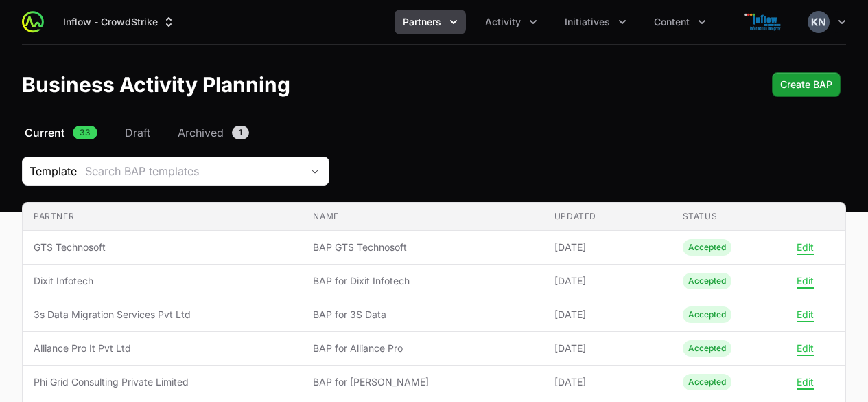  Describe the element at coordinates (736, 217) in the screenshot. I see `th: Status` at that location.